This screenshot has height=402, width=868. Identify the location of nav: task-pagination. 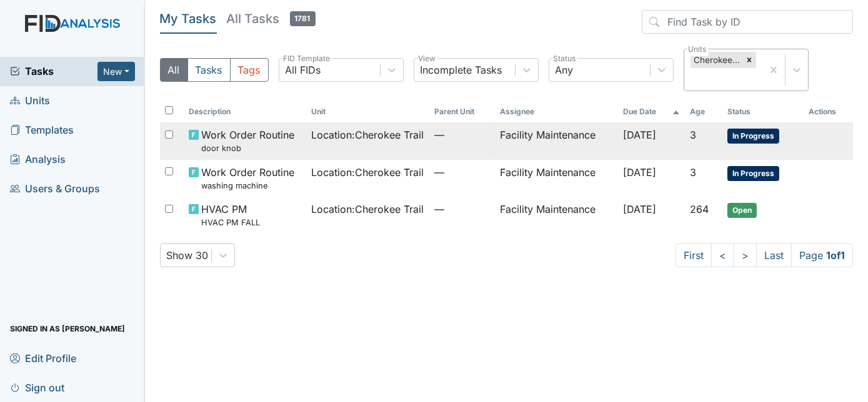
(764, 255).